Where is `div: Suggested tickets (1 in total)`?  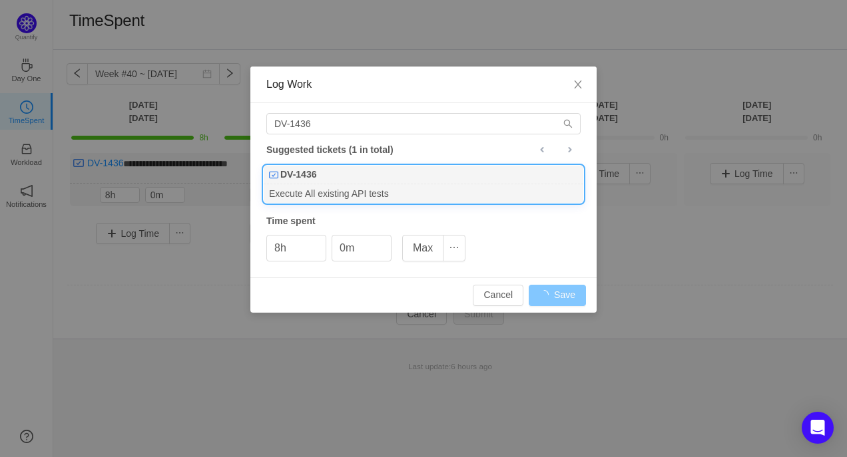 div: Suggested tickets (1 in total) is located at coordinates (423, 150).